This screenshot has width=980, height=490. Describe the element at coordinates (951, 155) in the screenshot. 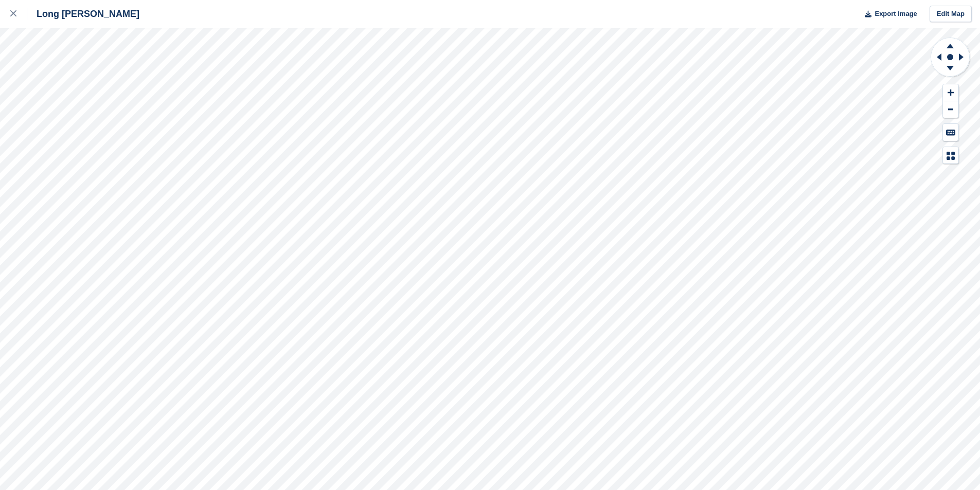

I see `button: Map Legend` at that location.